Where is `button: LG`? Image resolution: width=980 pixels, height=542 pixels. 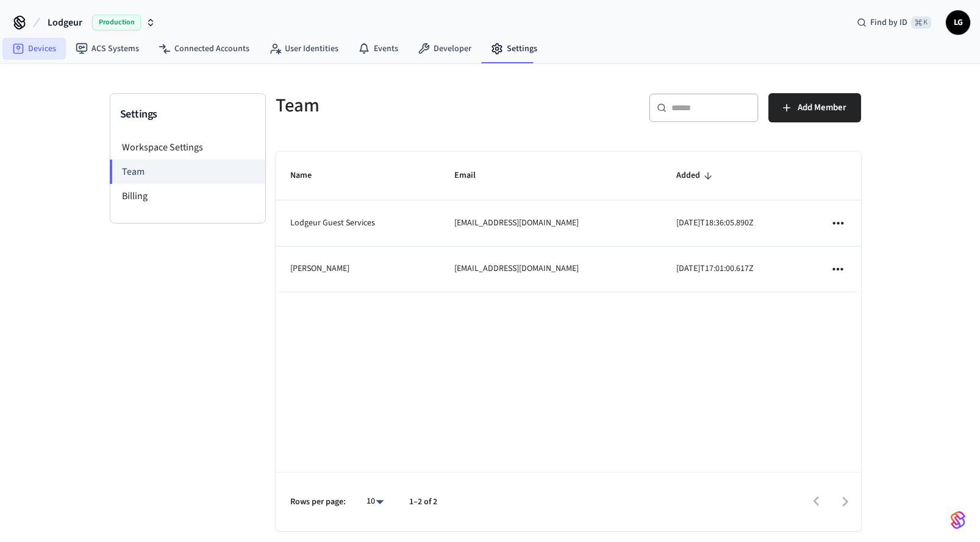 button: LG is located at coordinates (958, 22).